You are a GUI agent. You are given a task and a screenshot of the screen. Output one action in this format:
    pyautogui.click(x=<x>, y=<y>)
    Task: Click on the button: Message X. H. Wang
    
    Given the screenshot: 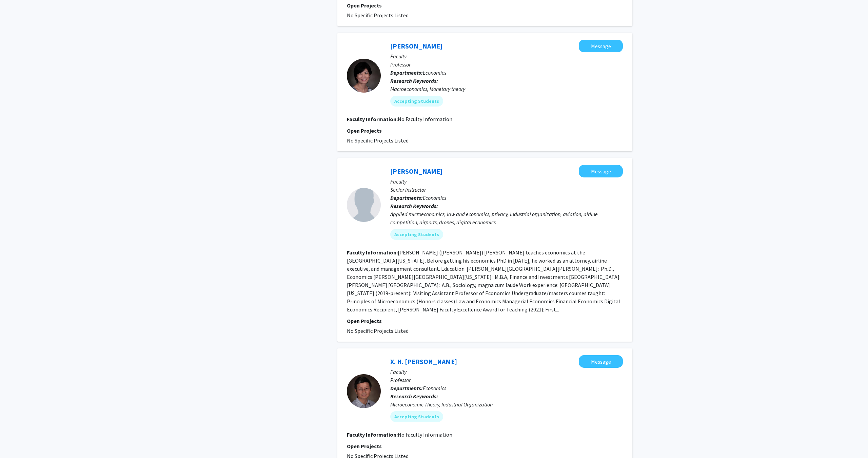 What is the action you would take?
    pyautogui.click(x=601, y=362)
    